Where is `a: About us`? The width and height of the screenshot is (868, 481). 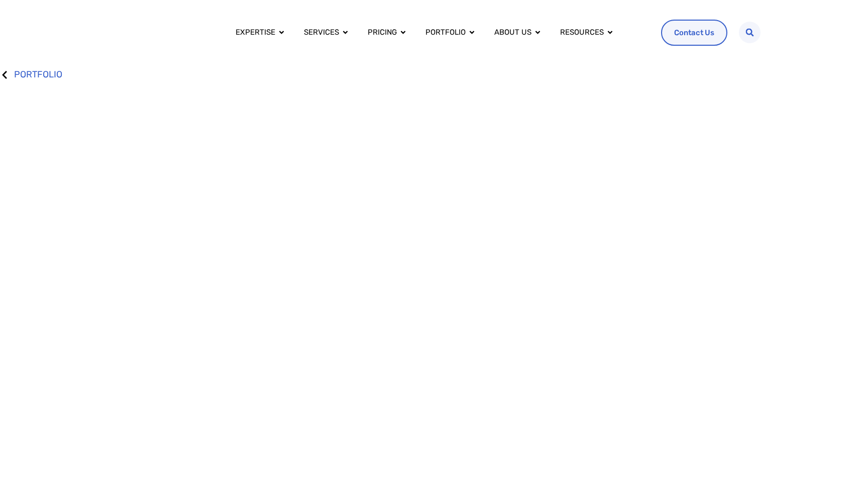 a: About us is located at coordinates (513, 32).